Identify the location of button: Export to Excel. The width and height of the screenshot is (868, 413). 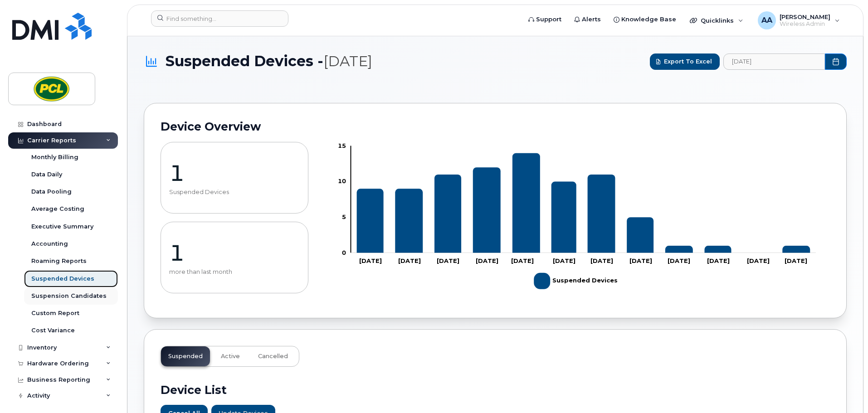
(684, 61).